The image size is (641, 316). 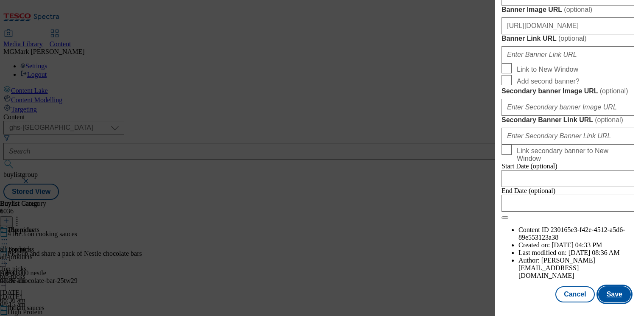 What do you see at coordinates (576, 245) in the screenshot?
I see `li: Created on:` at bounding box center [576, 245].